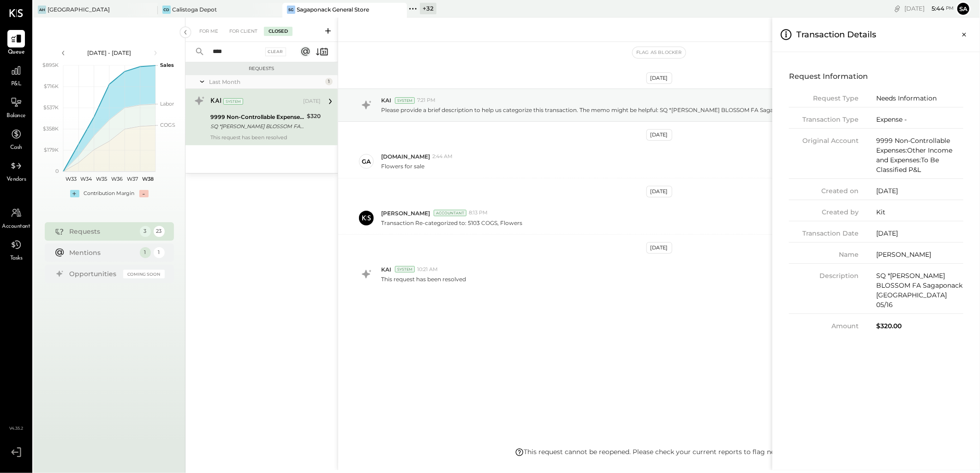 This screenshot has width=980, height=473. Describe the element at coordinates (919, 120) in the screenshot. I see `div: Expense -` at that location.